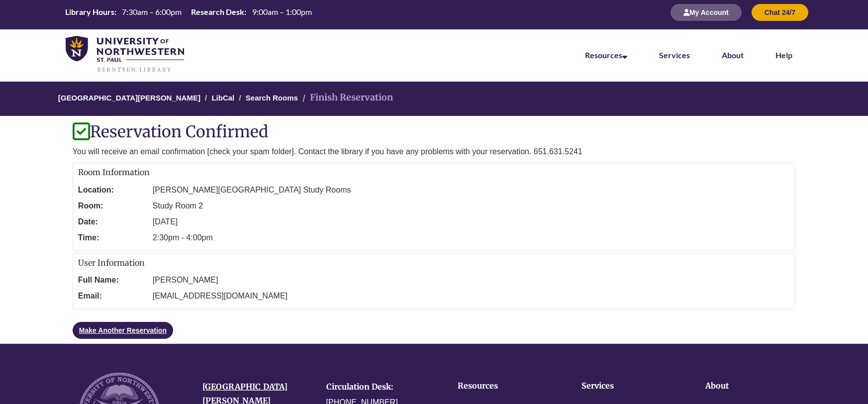 This screenshot has width=868, height=404. I want to click on h2: Room Information, so click(434, 173).